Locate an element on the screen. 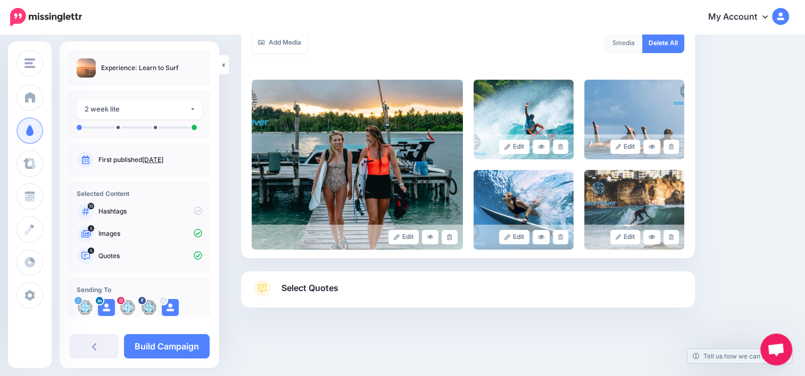 The height and width of the screenshot is (376, 805). span: Select Quotes is located at coordinates (309, 288).